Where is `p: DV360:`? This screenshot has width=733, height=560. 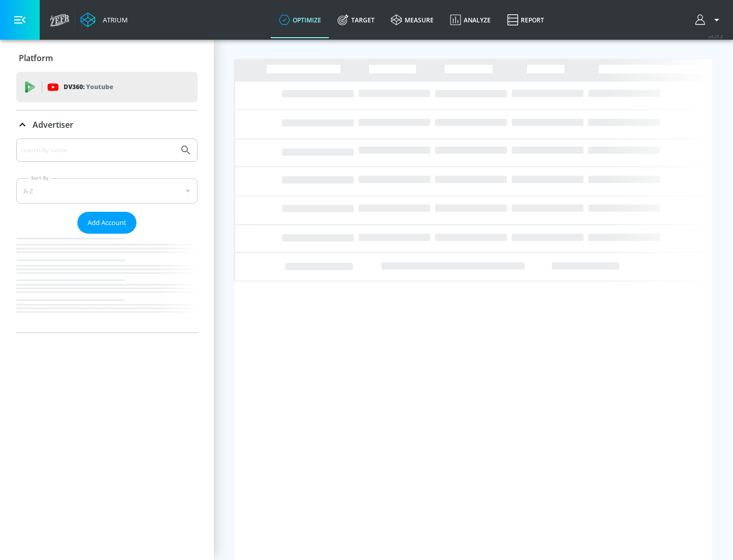 p: DV360: is located at coordinates (88, 87).